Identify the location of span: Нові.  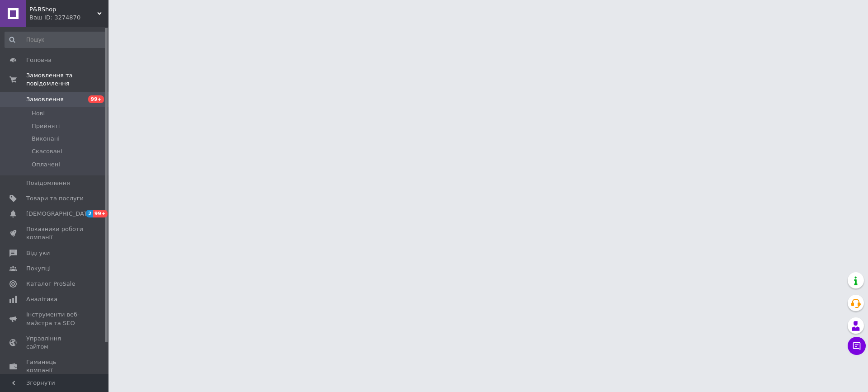
(38, 113).